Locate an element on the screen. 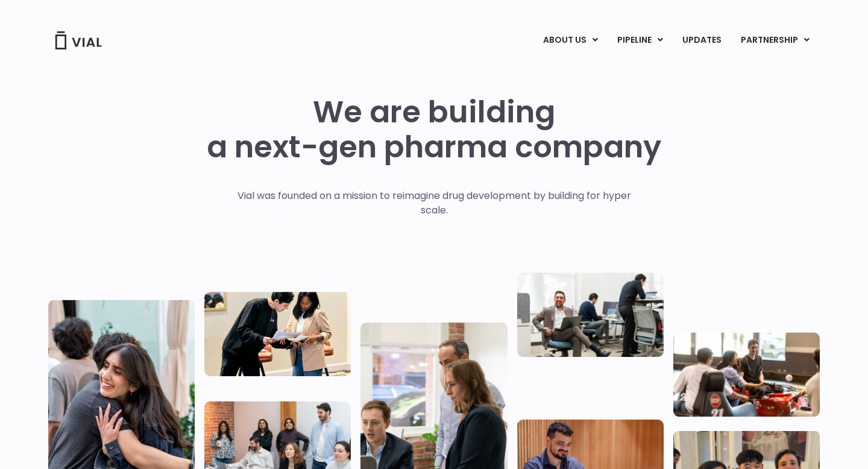 This screenshot has width=868, height=469. a: PIPELINEMenu Toggle is located at coordinates (640, 40).